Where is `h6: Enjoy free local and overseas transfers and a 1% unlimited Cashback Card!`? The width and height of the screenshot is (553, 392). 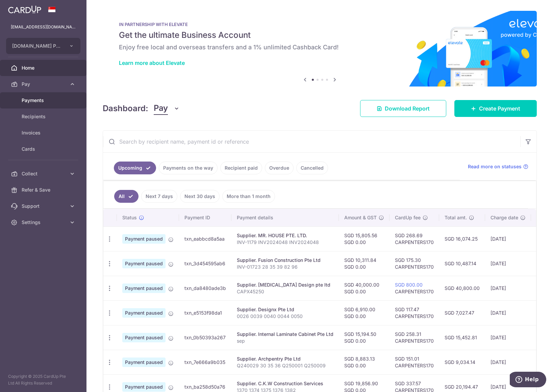
h6: Enjoy free local and overseas transfers and a 1% unlimited Cashback Card! is located at coordinates (319, 48).